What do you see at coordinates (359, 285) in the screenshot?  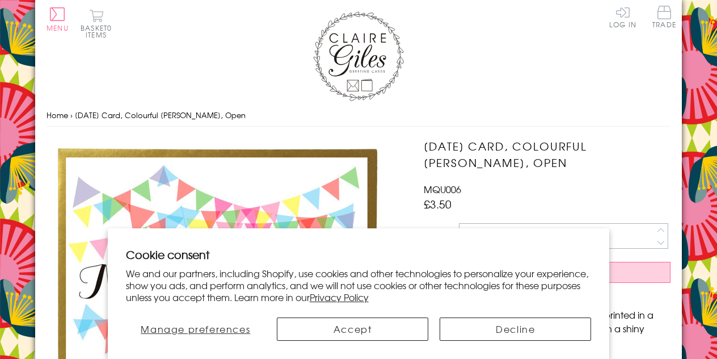 I see `p: We and our partners, including Shopify, use cookies and other technologies to personalize your ex...` at bounding box center [359, 285].